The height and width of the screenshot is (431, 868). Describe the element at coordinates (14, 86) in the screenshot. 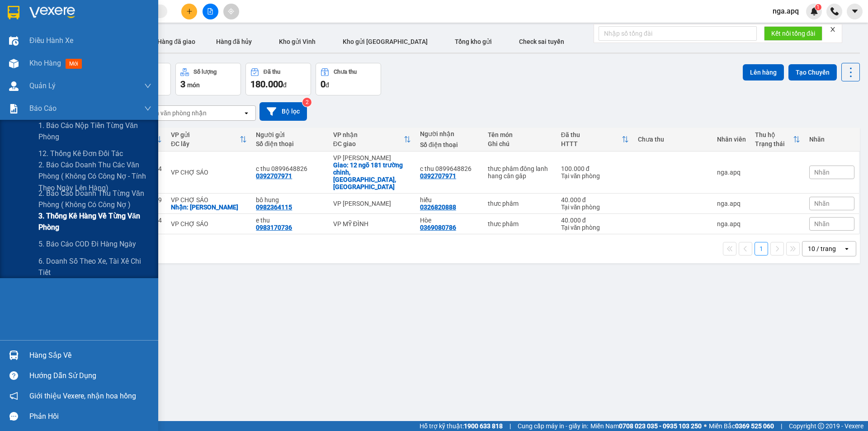

I see `img: warehouse-icon` at that location.